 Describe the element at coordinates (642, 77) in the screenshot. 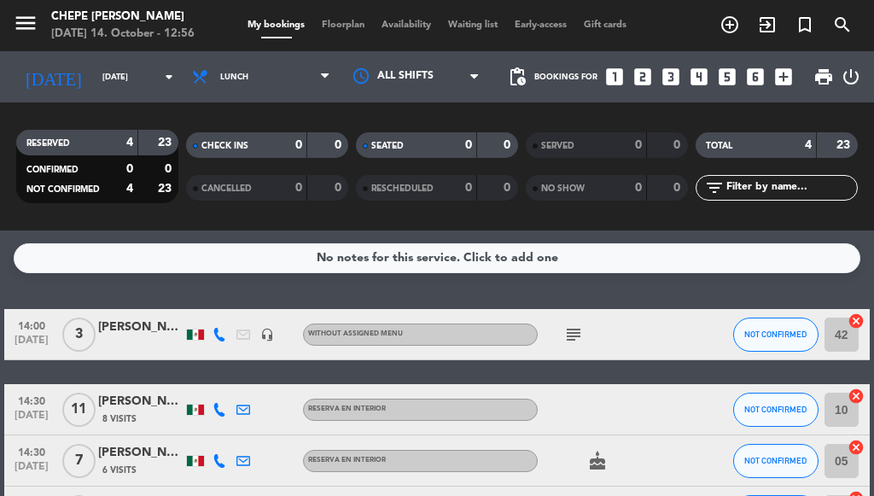

I see `i: looks_two` at that location.